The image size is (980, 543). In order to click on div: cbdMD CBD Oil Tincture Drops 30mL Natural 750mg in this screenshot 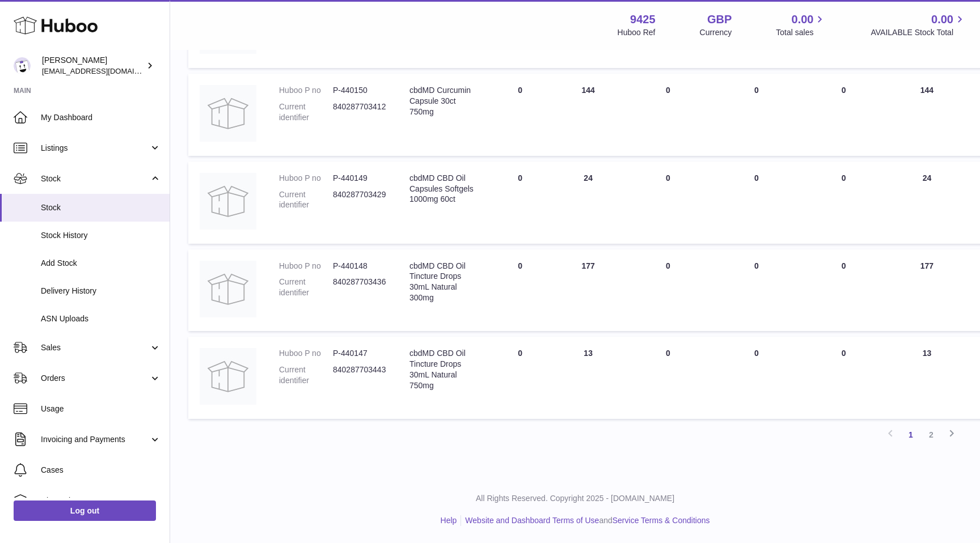, I will do `click(441, 370)`.